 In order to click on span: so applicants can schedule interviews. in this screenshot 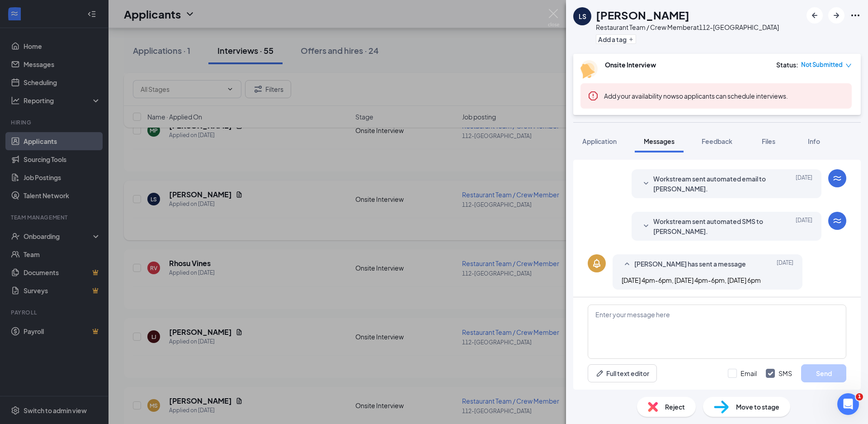, I will do `click(696, 96)`.